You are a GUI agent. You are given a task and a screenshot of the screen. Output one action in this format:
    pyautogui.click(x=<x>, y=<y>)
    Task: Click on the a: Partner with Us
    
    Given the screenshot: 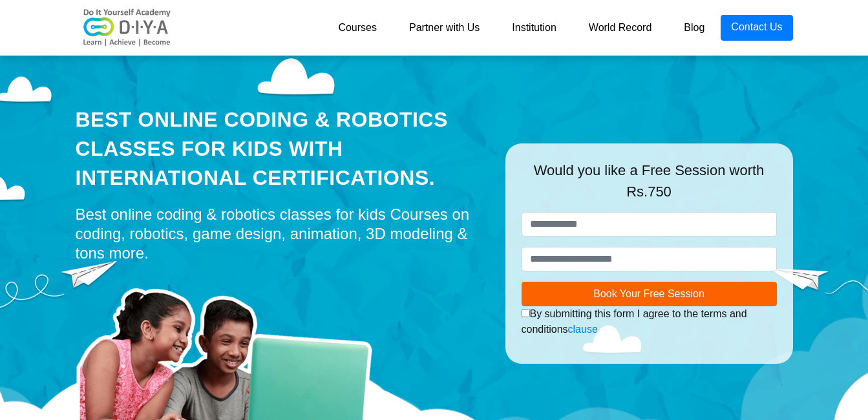 What is the action you would take?
    pyautogui.click(x=444, y=28)
    